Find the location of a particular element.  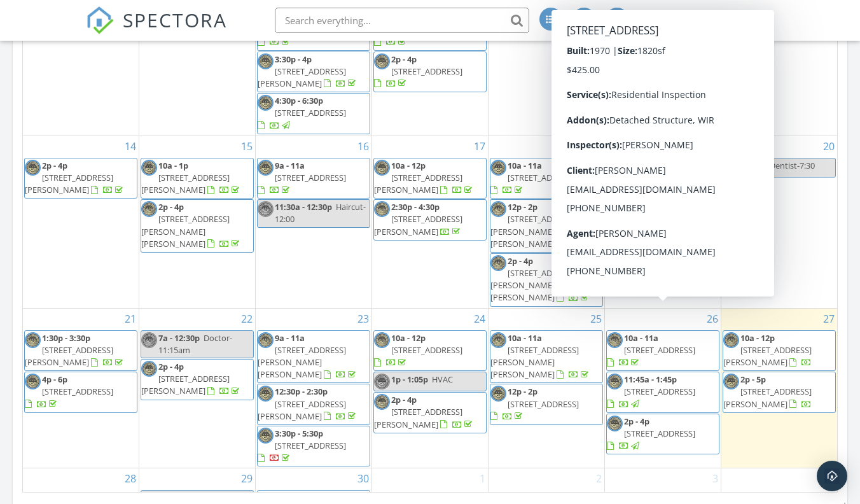

td: Go to September 22, 2025 is located at coordinates (197, 388).